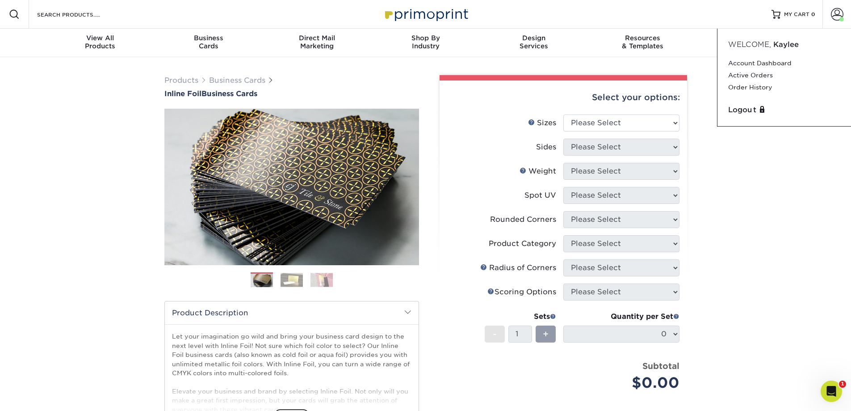  I want to click on span: Resources, so click(642, 38).